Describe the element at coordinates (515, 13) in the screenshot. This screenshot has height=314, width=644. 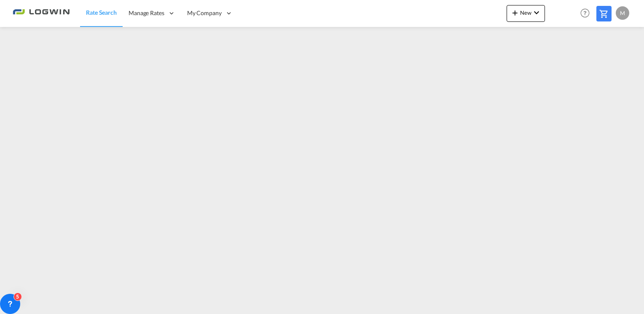
I see `md-icon: icon-plus 400-fg` at that location.